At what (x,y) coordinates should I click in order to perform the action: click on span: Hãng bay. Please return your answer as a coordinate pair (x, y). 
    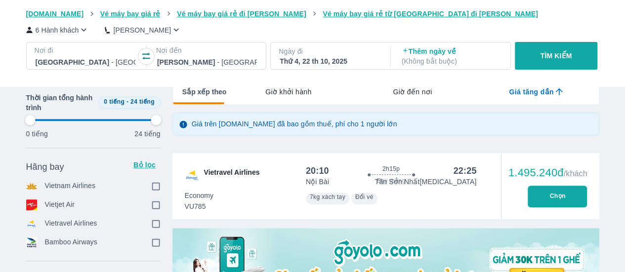
    Looking at the image, I should click on (45, 167).